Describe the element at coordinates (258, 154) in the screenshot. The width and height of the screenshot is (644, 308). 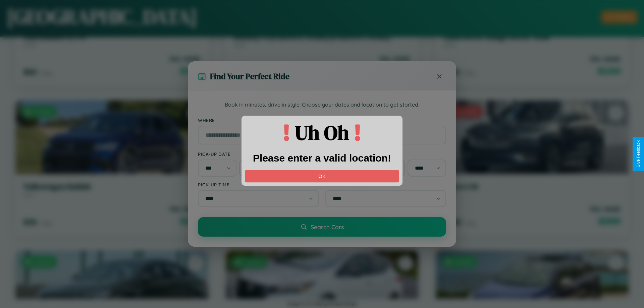
I see `label: Pick-up Date` at that location.